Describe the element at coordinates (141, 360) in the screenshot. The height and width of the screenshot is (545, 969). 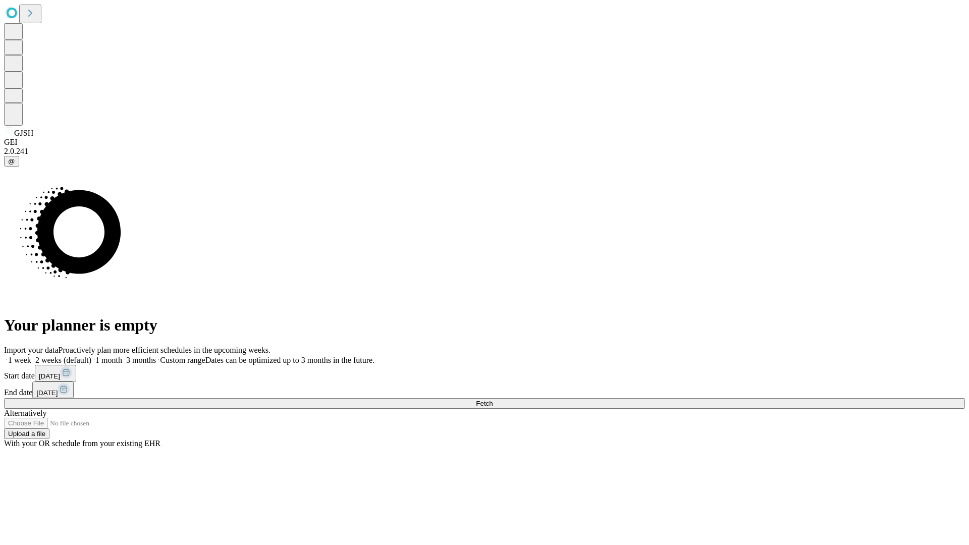
I see `span: 3 months` at that location.